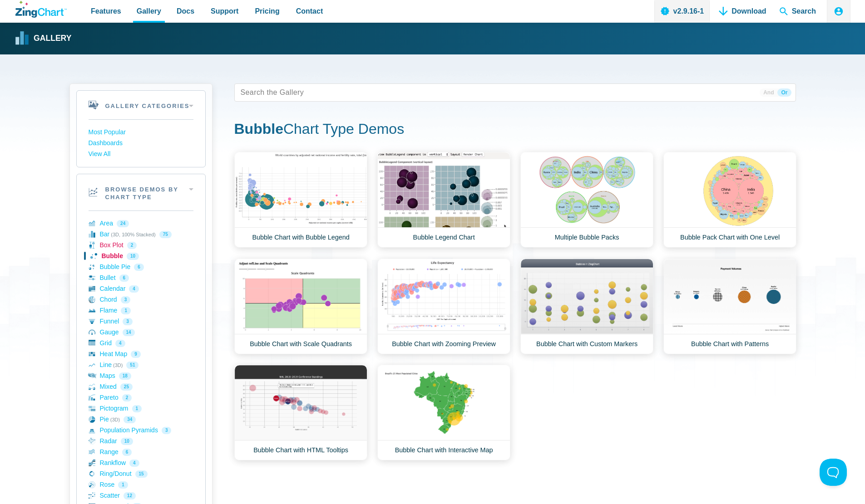  I want to click on span: Contact, so click(309, 11).